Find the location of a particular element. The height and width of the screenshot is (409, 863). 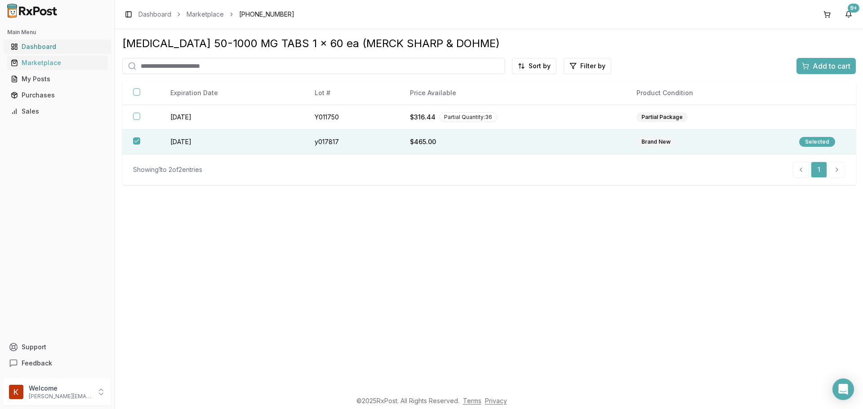

div: Showing 1 to 2 of 2 entries is located at coordinates (168, 170).